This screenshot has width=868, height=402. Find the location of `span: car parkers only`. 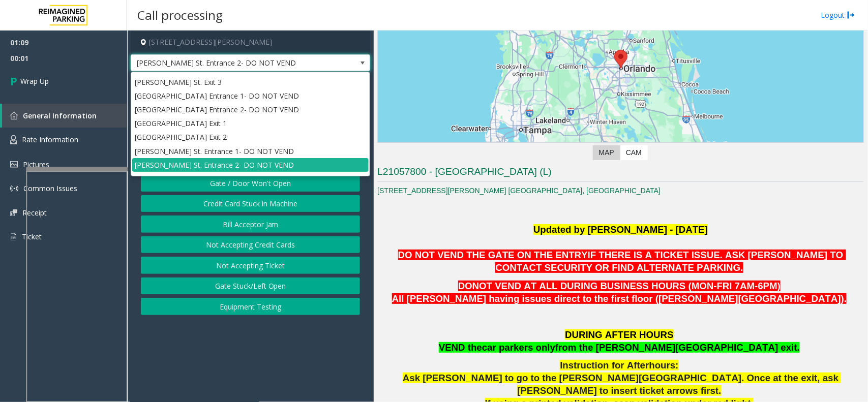

span: car parkers only is located at coordinates (519, 347).